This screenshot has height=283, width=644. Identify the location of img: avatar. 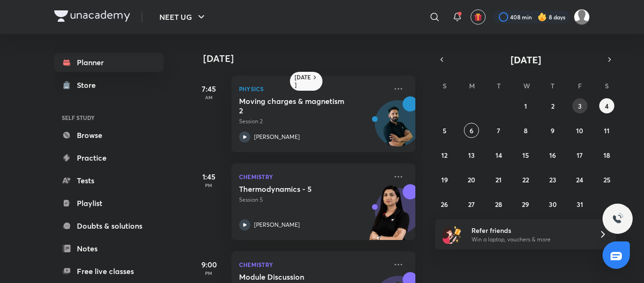
(478, 17).